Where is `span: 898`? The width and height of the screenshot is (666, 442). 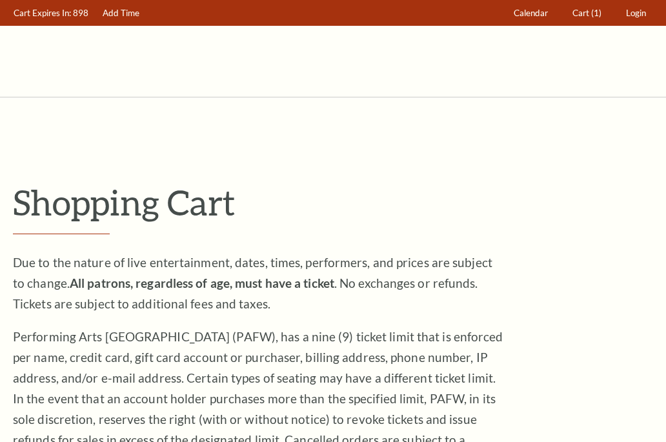 span: 898 is located at coordinates (81, 13).